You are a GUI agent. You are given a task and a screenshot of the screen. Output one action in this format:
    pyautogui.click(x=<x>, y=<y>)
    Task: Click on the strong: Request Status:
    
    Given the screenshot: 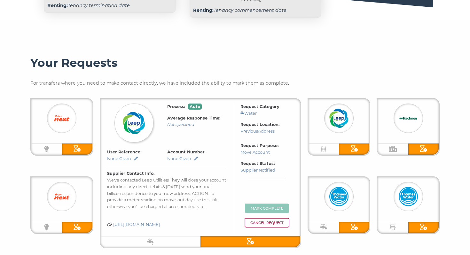 What is the action you would take?
    pyautogui.click(x=258, y=164)
    